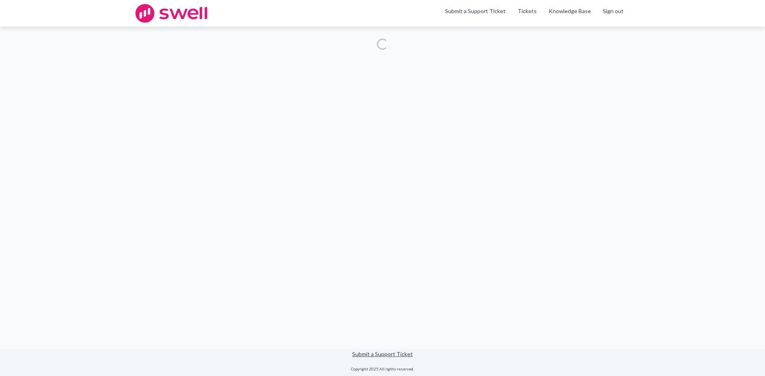 The width and height of the screenshot is (765, 376). Describe the element at coordinates (570, 11) in the screenshot. I see `a: Knowledge Base` at that location.